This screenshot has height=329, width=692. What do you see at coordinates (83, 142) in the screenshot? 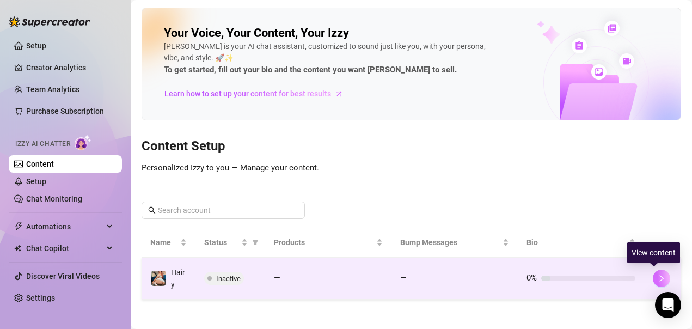
I see `img: AI Chatter` at bounding box center [83, 142].